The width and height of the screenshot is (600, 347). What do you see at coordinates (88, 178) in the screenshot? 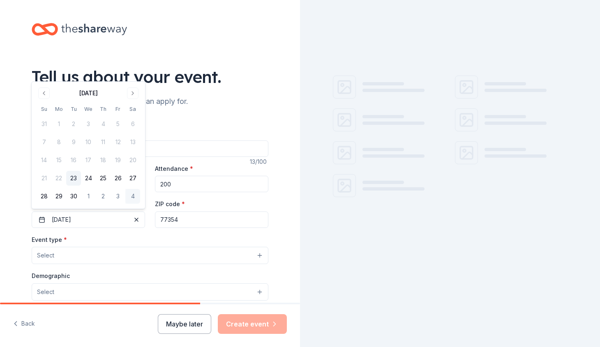
I see `button: 24` at bounding box center [88, 178].